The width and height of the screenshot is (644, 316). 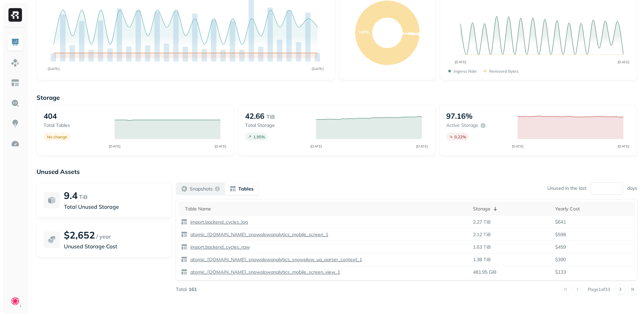 What do you see at coordinates (114, 246) in the screenshot?
I see `p: Unused Storage Cost` at bounding box center [114, 246].